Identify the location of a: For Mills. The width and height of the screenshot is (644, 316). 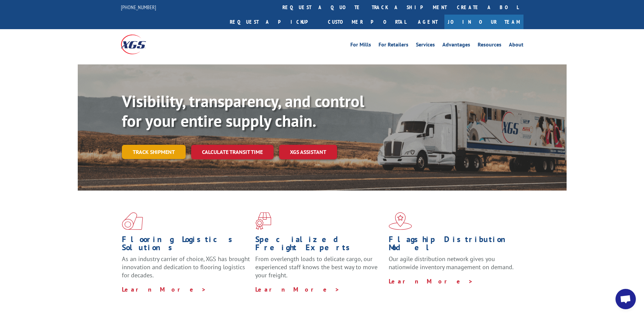
(360, 46).